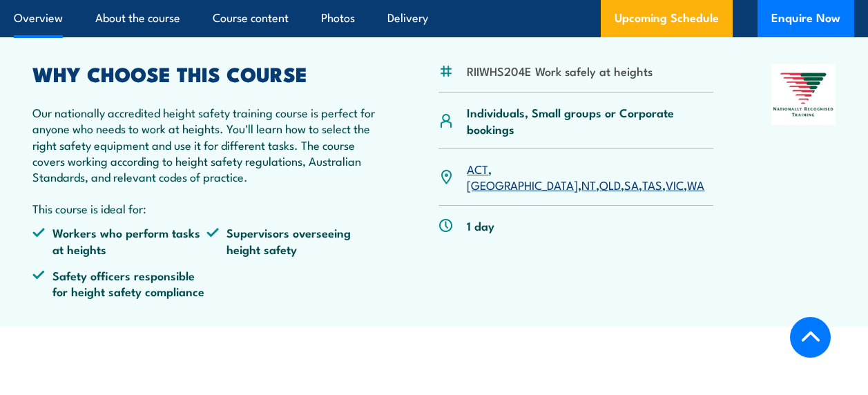  I want to click on a: QLD, so click(610, 184).